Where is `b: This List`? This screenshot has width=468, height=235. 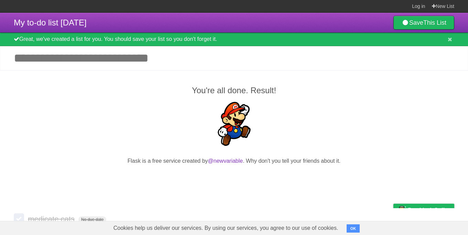
b: This List is located at coordinates (435, 23).